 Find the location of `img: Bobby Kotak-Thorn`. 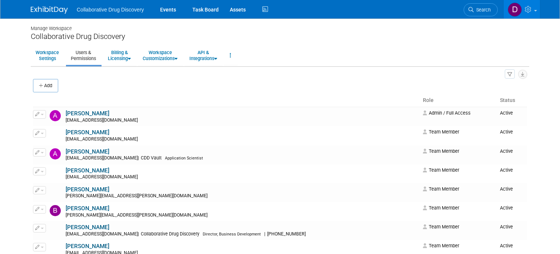

img: Bobby Kotak-Thorn is located at coordinates (55, 191).